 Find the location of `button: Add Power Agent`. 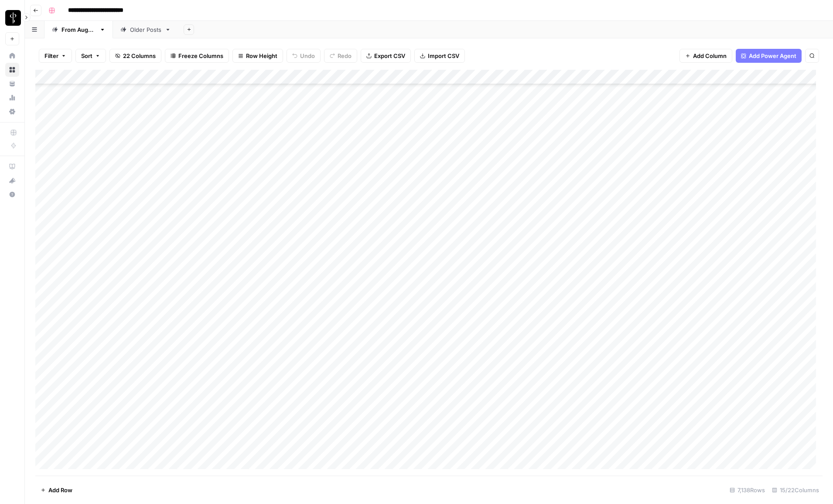

button: Add Power Agent is located at coordinates (768, 56).